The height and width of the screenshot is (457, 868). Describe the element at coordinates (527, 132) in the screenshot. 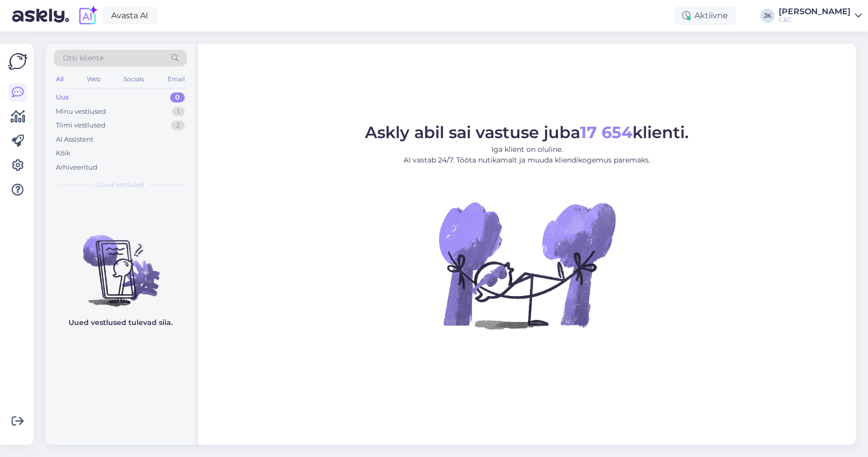

I see `span: Askly abil sai vastuse juba klienti.` at that location.